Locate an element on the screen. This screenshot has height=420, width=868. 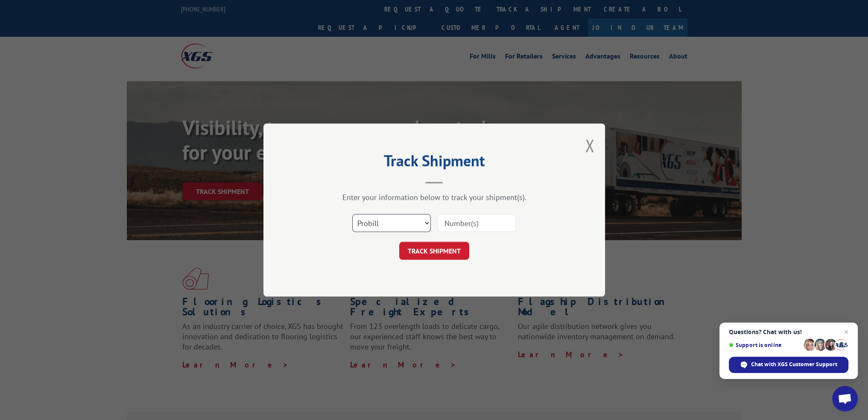
h2: Track Shipment is located at coordinates (434, 163).